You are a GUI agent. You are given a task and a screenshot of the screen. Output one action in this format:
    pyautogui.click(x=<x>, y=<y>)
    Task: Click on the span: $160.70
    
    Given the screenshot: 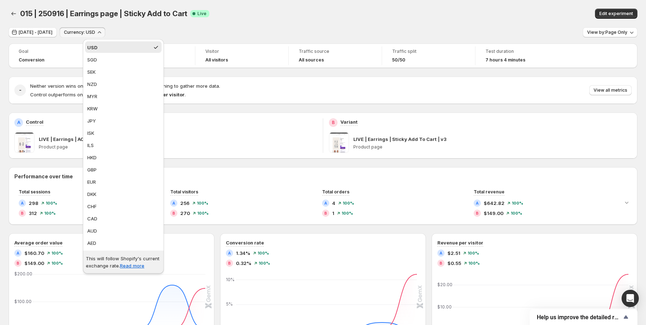 What is the action you would take?
    pyautogui.click(x=34, y=253)
    